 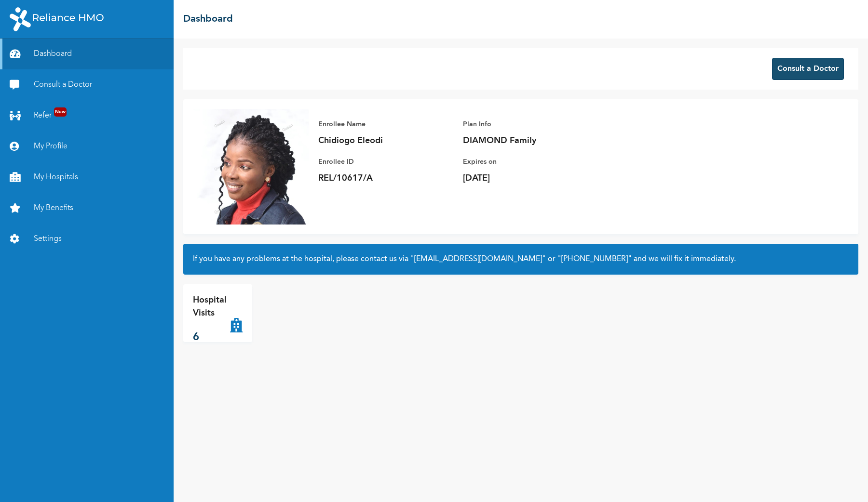 I want to click on h2: If you have any problems at the hospital, please contact us via or and we will fix it immediately., so click(x=521, y=260).